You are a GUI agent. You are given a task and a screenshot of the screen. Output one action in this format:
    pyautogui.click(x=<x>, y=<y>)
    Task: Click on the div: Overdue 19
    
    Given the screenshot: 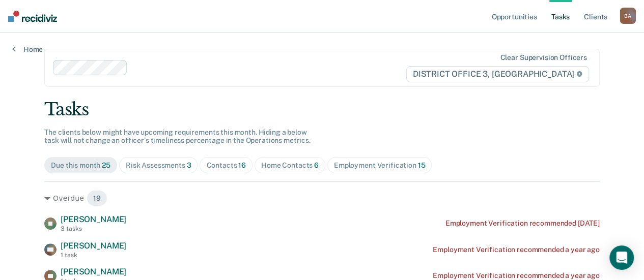 What is the action you would take?
    pyautogui.click(x=322, y=198)
    